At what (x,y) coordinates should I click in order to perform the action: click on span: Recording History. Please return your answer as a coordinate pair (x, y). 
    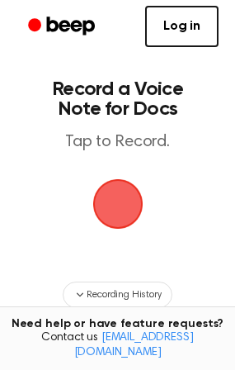
    Looking at the image, I should click on (124, 295).